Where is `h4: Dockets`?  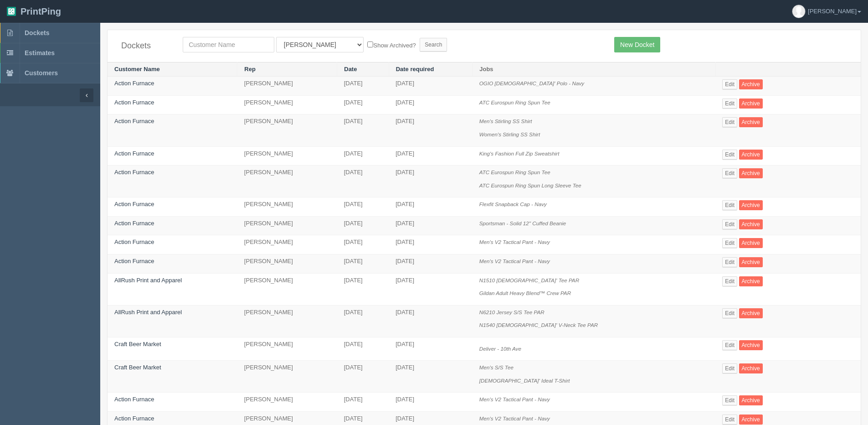
h4: Dockets is located at coordinates (145, 46).